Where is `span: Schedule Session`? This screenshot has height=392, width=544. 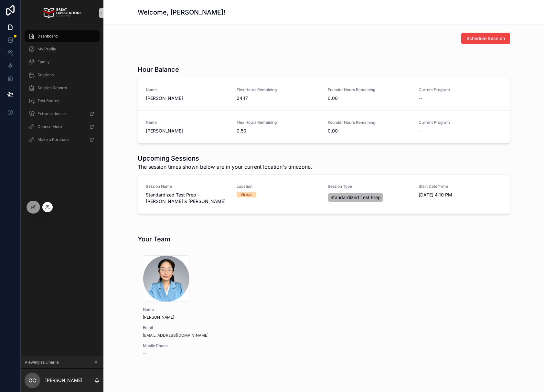
span: Schedule Session is located at coordinates (485, 38).